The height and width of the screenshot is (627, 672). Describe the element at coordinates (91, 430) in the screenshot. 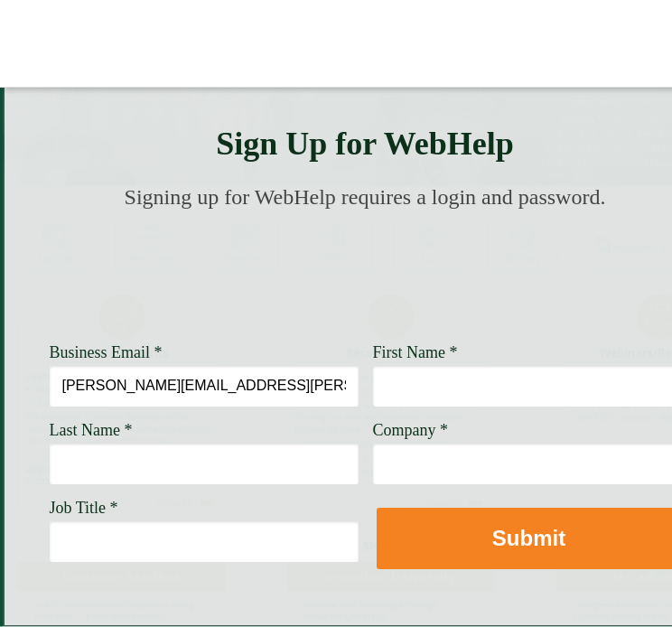

I see `span: Last Name *` at that location.